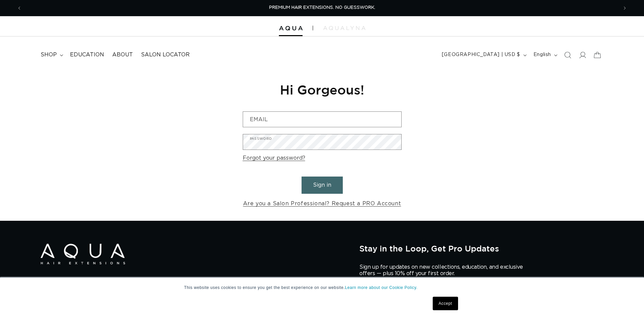  Describe the element at coordinates (542, 55) in the screenshot. I see `span: English` at that location.